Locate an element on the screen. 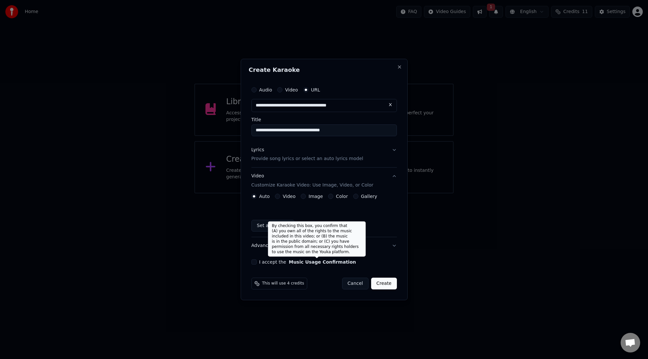 The width and height of the screenshot is (648, 359). button: LyricsProvide song lyrics or select an auto lyrics model is located at coordinates (324, 154).